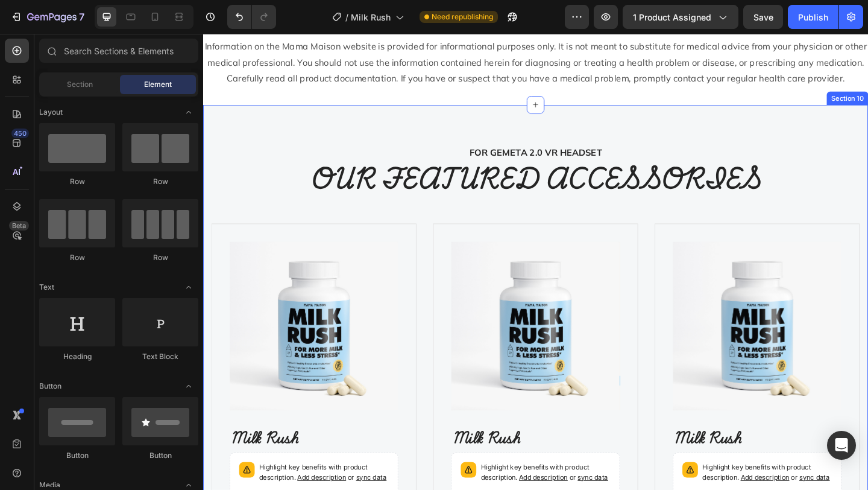 The height and width of the screenshot is (490, 868). I want to click on span: Element, so click(157, 84).